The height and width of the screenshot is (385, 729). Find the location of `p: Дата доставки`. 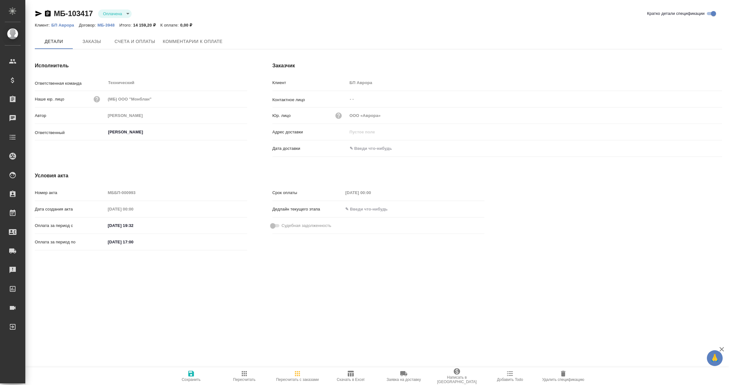

p: Дата доставки is located at coordinates (310, 149).